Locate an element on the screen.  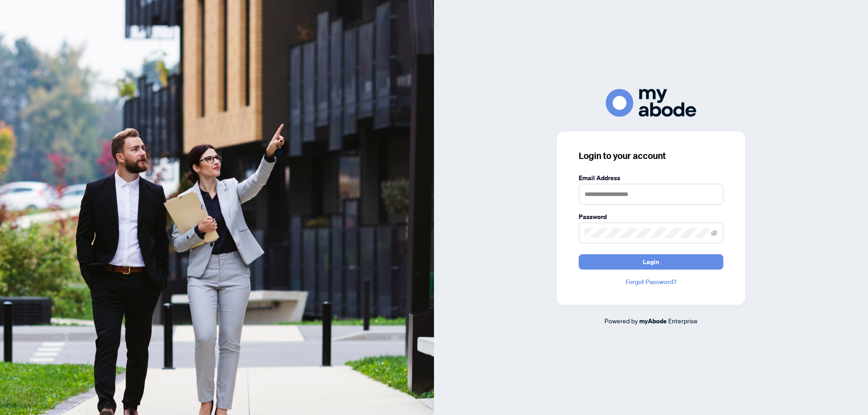
span: Powered by is located at coordinates (621, 321).